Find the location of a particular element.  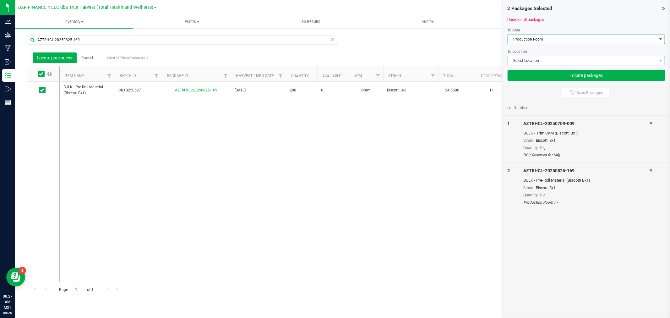

p: 08:27 AM MST is located at coordinates (8, 302).